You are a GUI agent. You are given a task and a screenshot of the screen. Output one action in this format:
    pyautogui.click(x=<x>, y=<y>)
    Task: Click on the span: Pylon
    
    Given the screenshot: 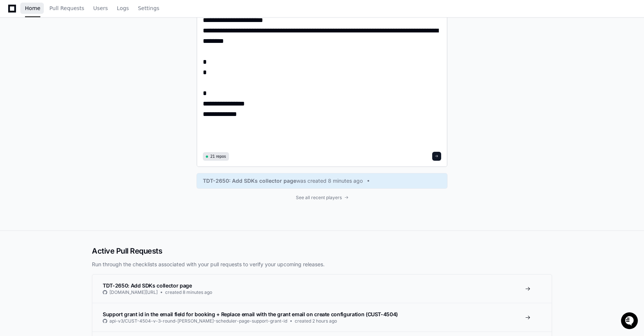 What is the action you would take?
    pyautogui.click(x=82, y=81)
    